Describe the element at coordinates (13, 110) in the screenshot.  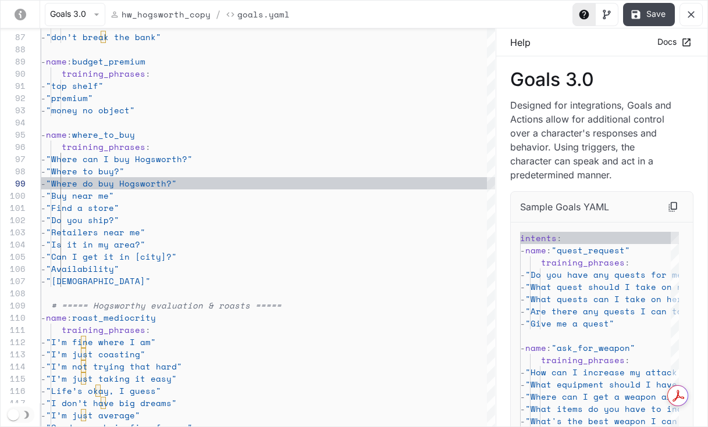
I see `div: 93` at that location.